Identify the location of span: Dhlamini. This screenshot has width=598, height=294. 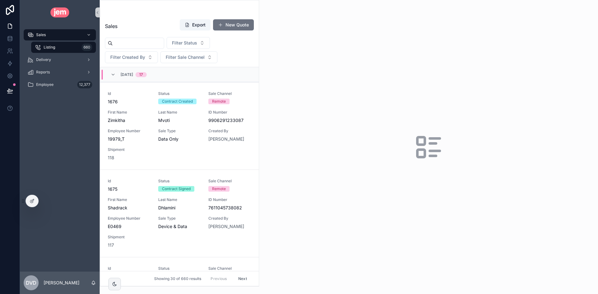
(180, 208).